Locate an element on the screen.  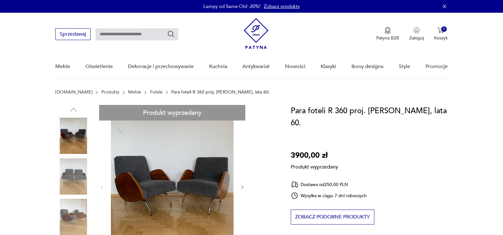
a: Promocje is located at coordinates (436, 66).